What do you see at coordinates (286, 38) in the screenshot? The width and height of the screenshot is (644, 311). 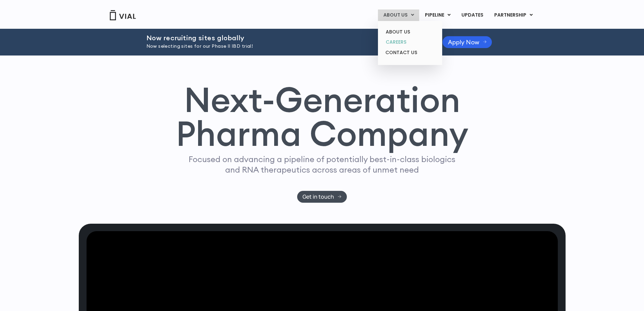 I see `h2: Now recruiting sites globally` at bounding box center [286, 38].